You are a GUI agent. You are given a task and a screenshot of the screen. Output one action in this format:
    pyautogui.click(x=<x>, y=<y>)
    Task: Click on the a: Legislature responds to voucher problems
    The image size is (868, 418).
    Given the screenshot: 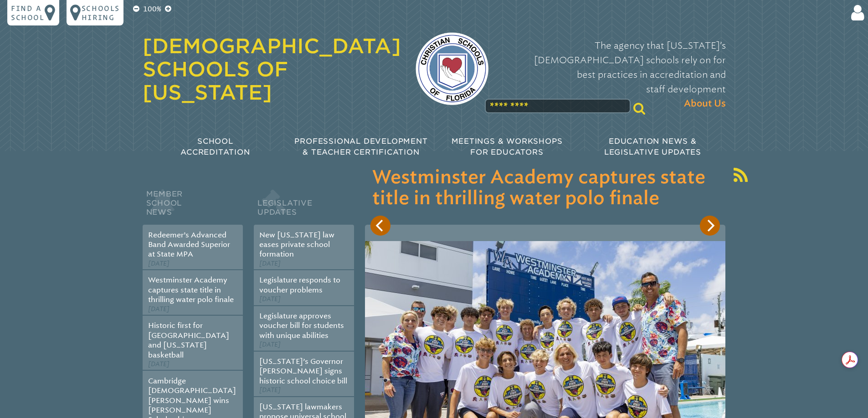 What is the action you would take?
    pyautogui.click(x=300, y=285)
    